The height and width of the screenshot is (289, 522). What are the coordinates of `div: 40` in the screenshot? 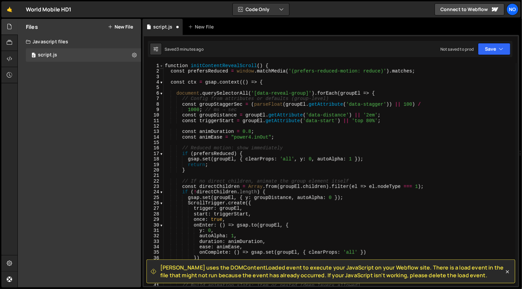 It's located at (153, 280).